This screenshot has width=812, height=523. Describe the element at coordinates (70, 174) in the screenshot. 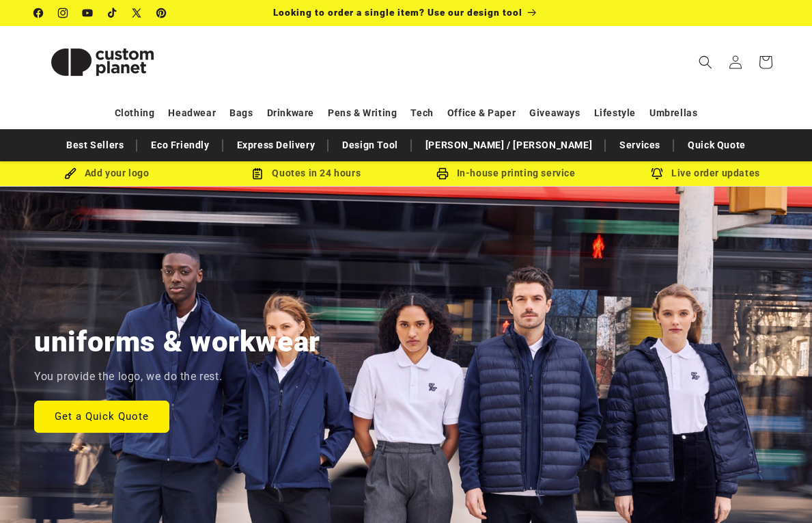

I see `img: Brush Icon` at that location.